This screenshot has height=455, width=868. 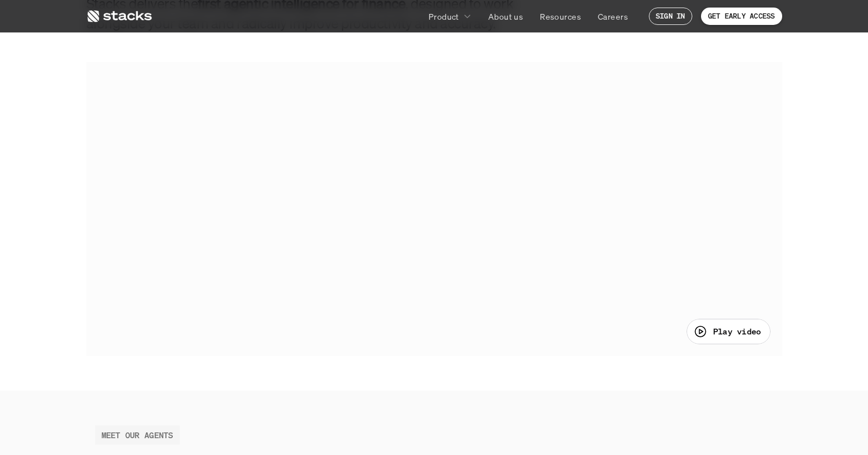 I want to click on a: GET EARLY ACCESS, so click(x=741, y=16).